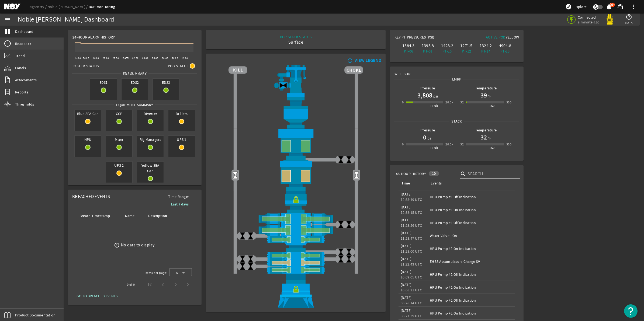  What do you see at coordinates (411, 251) in the screenshot?
I see `legacy-datetime-component: 11:23:00 UTC` at bounding box center [411, 251].